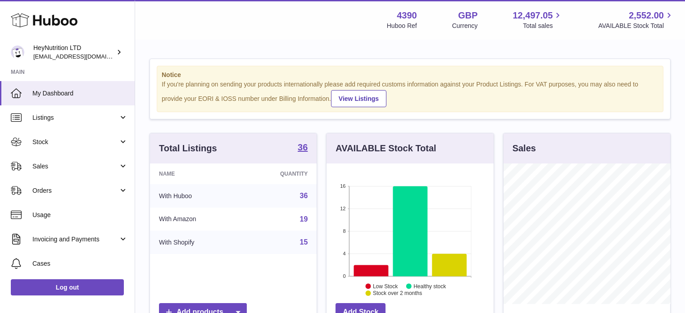 The height and width of the screenshot is (313, 685). I want to click on td: With Shopify, so click(196, 242).